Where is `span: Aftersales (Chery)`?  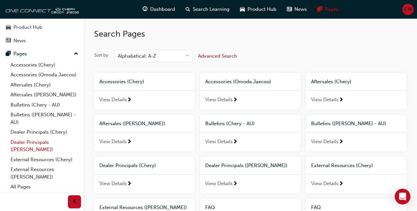
span: Aftersales (Chery) is located at coordinates (331, 82).